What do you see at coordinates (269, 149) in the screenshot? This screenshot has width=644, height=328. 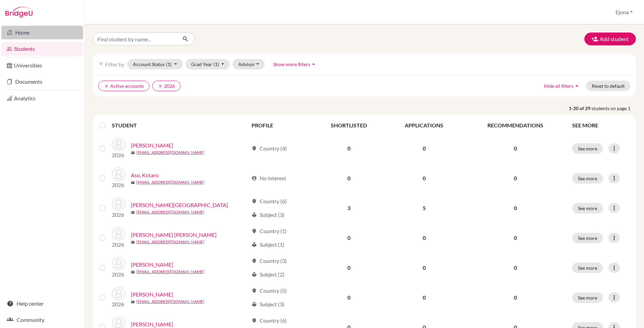 I see `div: Country (4)` at bounding box center [269, 149].